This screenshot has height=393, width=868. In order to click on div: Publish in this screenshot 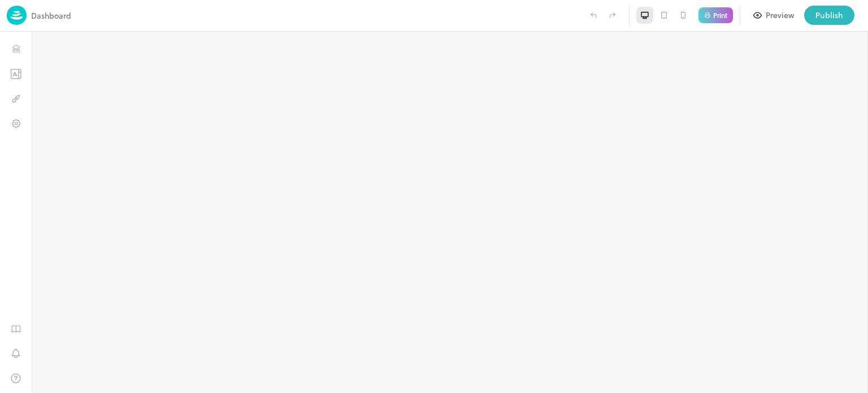, I will do `click(829, 15)`.